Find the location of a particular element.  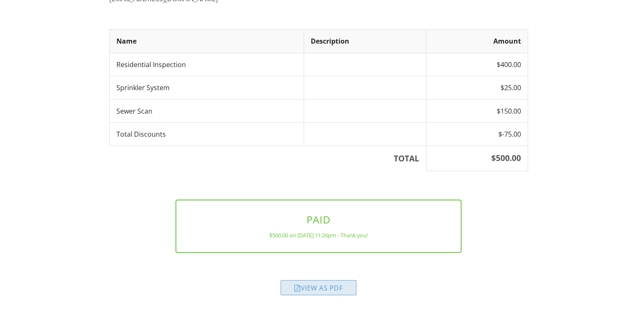

td: $25.00 is located at coordinates (477, 88).